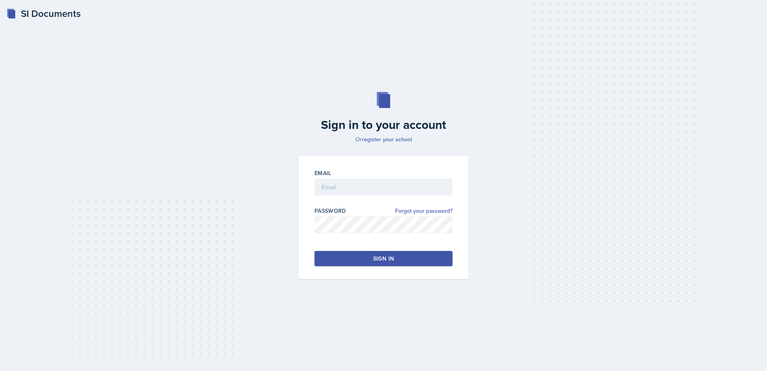 This screenshot has height=371, width=767. I want to click on a: Forgot your password?, so click(423, 211).